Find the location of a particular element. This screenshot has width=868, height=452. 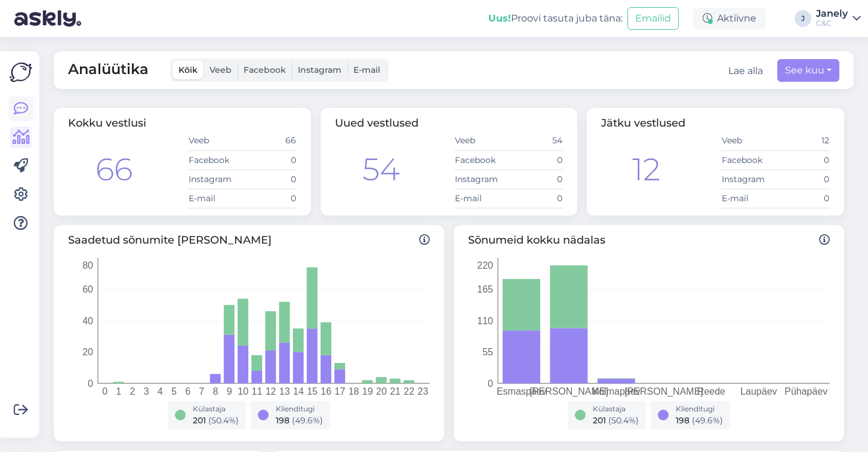

div: Lae alla is located at coordinates (746, 71).